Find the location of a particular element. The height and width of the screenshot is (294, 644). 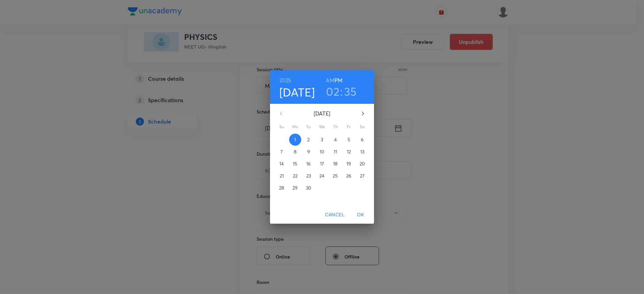

p: 26 is located at coordinates (348, 176).